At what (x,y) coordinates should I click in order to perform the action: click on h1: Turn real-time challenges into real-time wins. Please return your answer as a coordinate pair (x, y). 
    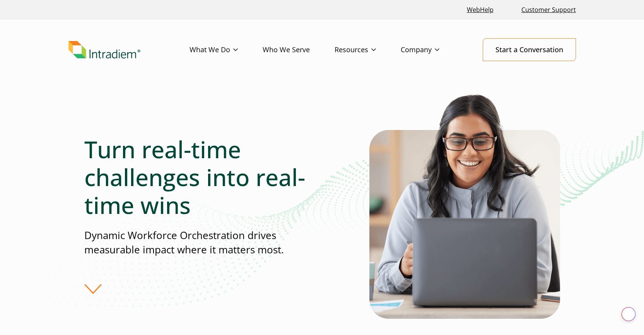
    Looking at the image, I should click on (203, 177).